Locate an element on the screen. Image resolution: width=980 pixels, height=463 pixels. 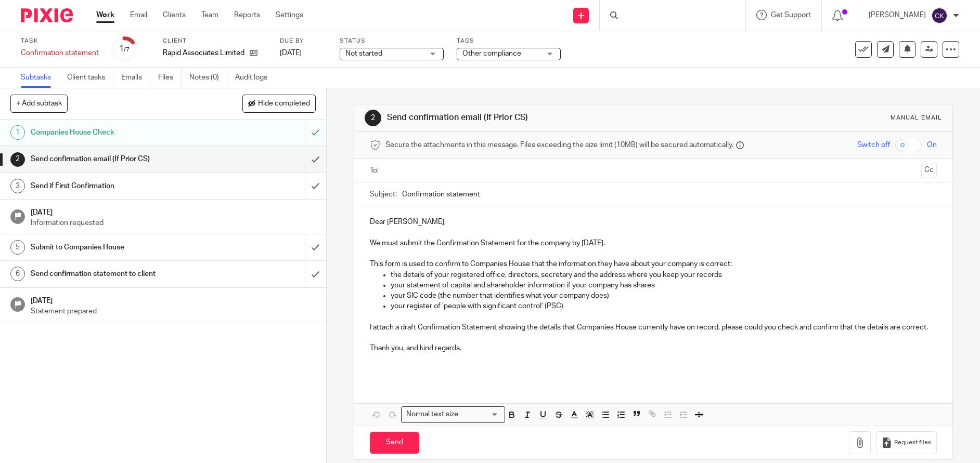
h1: Companies House Check is located at coordinates (119, 132).